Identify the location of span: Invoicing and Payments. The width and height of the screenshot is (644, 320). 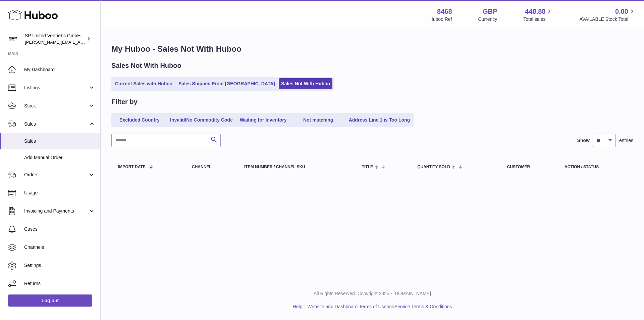
(56, 211).